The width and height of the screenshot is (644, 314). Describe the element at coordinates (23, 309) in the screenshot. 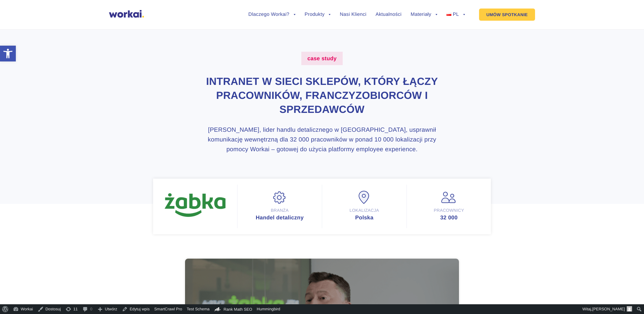

I see `a: Workai` at that location.